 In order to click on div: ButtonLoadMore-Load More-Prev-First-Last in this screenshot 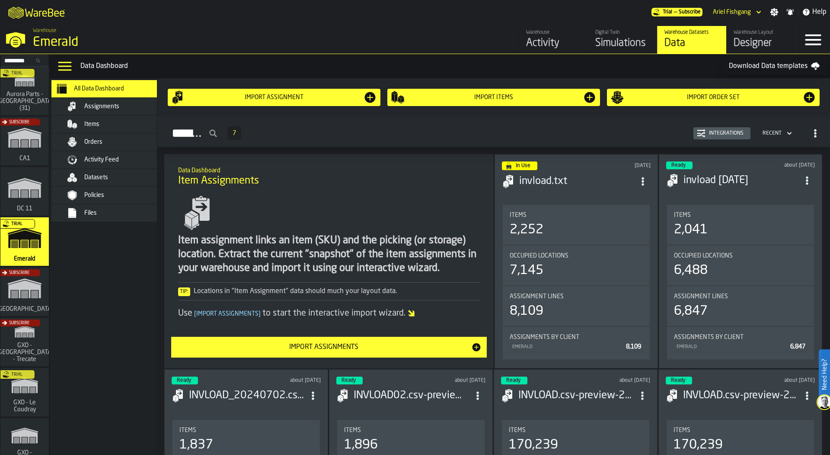, I will do `click(234, 133)`.